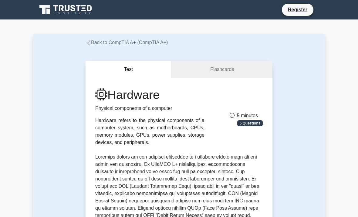 Image resolution: width=358 pixels, height=217 pixels. Describe the element at coordinates (244, 115) in the screenshot. I see `span: 5 minutes` at that location.